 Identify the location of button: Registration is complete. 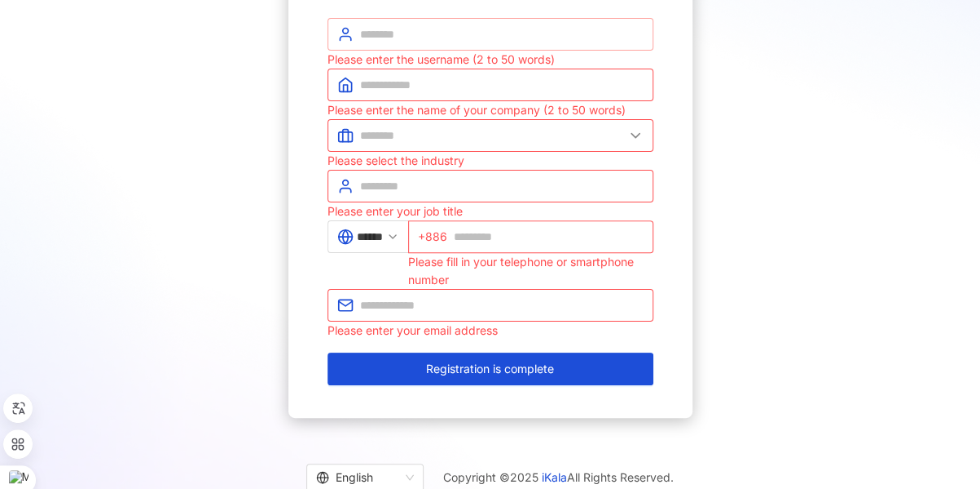
(490, 369).